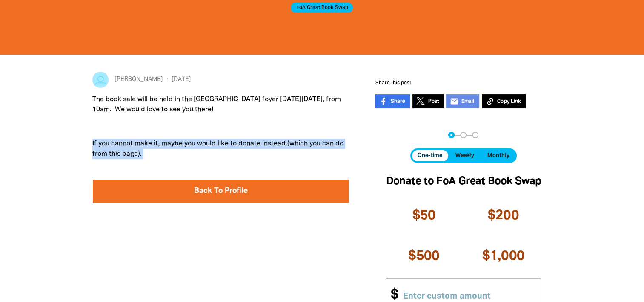 Image resolution: width=644 pixels, height=302 pixels. Describe the element at coordinates (465, 155) in the screenshot. I see `span: Weekly` at that location.